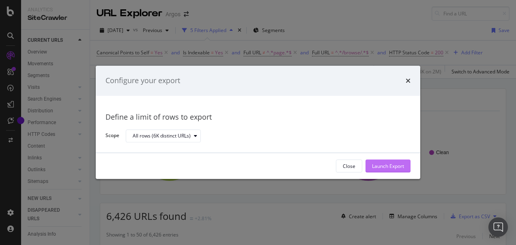 This screenshot has width=516, height=245. Describe the element at coordinates (258, 117) in the screenshot. I see `div: Define a limit of rows to export` at that location.